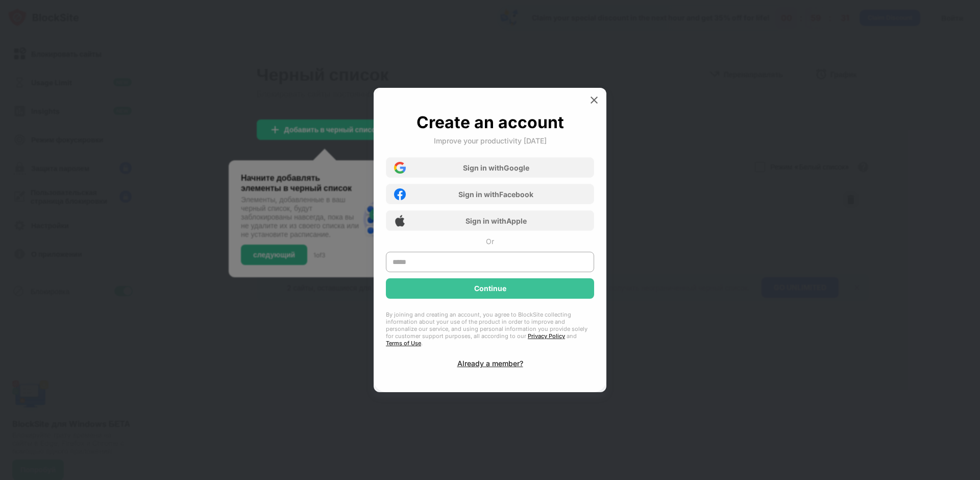  What do you see at coordinates (400, 168) in the screenshot?
I see `img: google-icon.png` at bounding box center [400, 168].